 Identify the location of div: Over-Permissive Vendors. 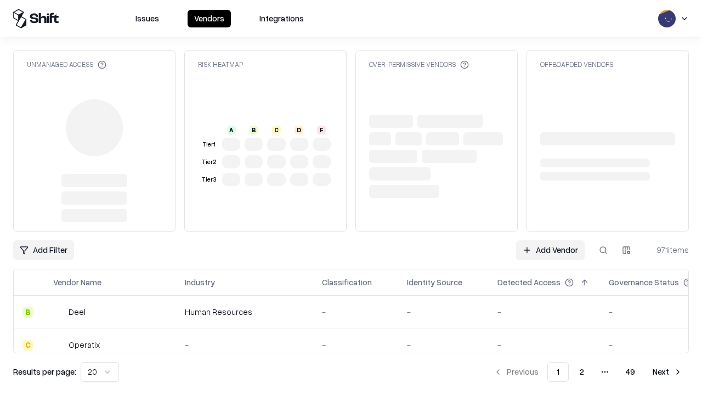
(419, 64).